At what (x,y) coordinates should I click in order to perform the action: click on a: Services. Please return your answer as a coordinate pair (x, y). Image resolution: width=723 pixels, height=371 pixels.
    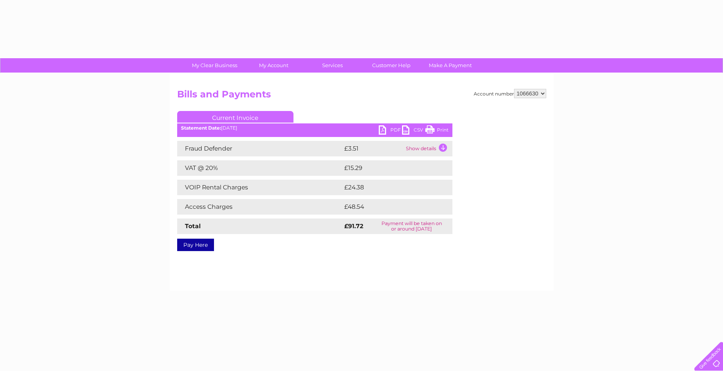
    Looking at the image, I should click on (332, 65).